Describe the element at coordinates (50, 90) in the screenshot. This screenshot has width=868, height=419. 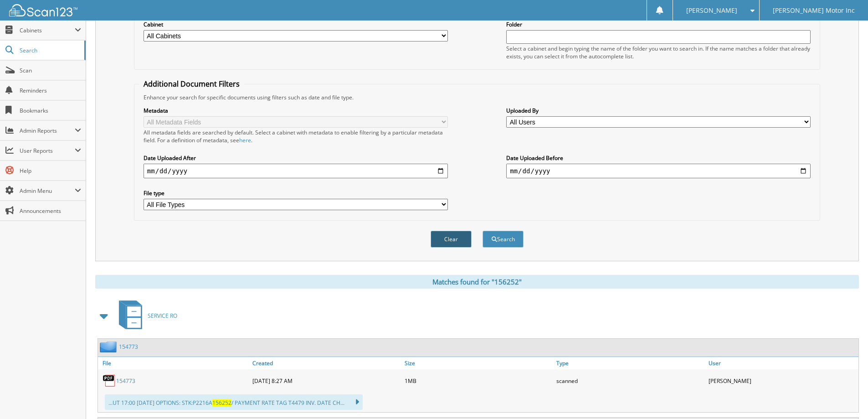
I see `span: Reminders` at that location.